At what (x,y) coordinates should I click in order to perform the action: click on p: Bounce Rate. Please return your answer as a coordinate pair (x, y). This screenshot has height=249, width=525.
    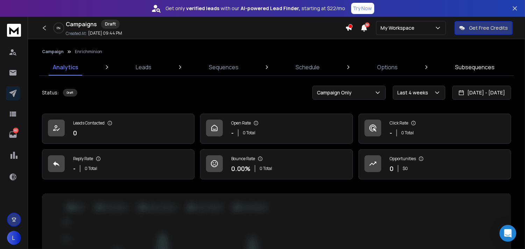
    Looking at the image, I should click on (243, 159).